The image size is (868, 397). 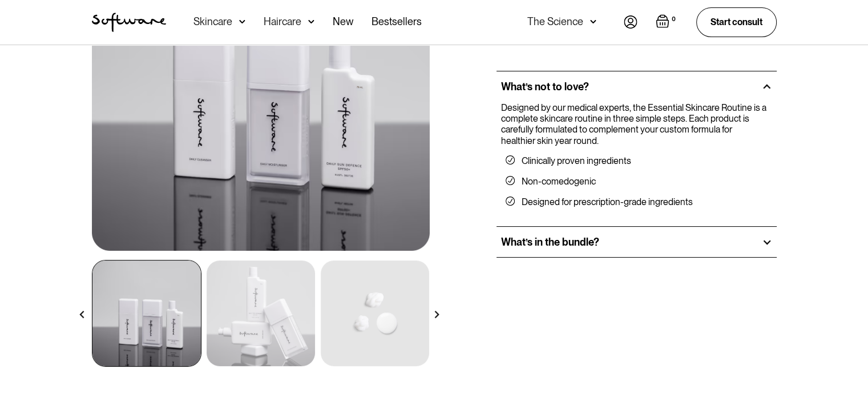 I want to click on p: Designed by our medical experts, the Essential Skincare Routine is a complete skincare routine in..., so click(x=634, y=124).